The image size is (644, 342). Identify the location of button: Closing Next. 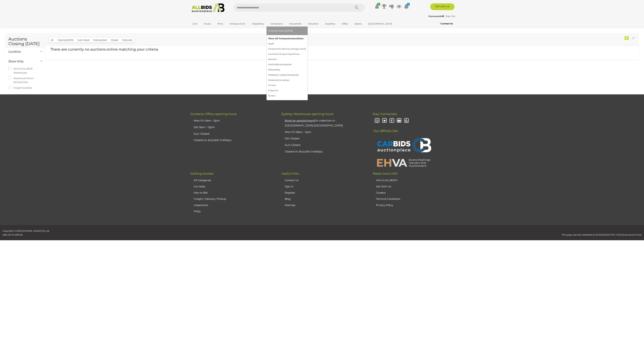
(100, 40).